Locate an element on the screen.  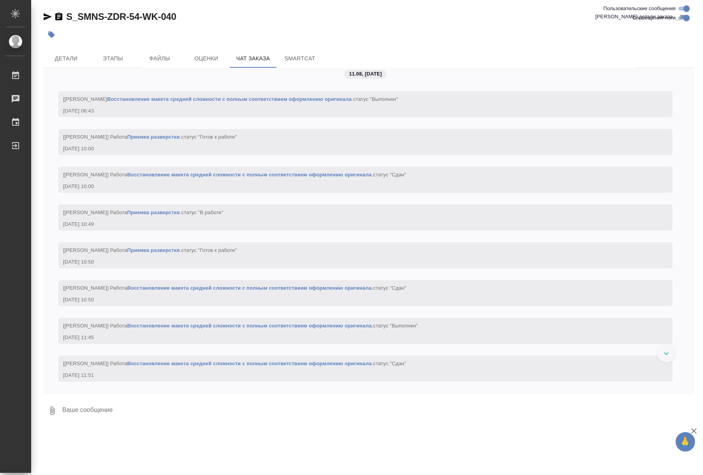
span: статус "В работе" is located at coordinates (202, 212).